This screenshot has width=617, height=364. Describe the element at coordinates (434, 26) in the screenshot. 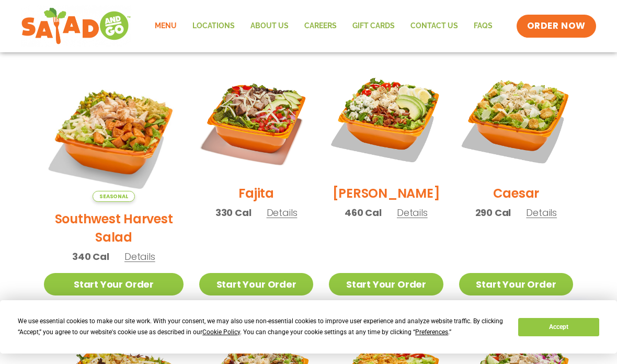

I see `a: Contact Us` at that location.